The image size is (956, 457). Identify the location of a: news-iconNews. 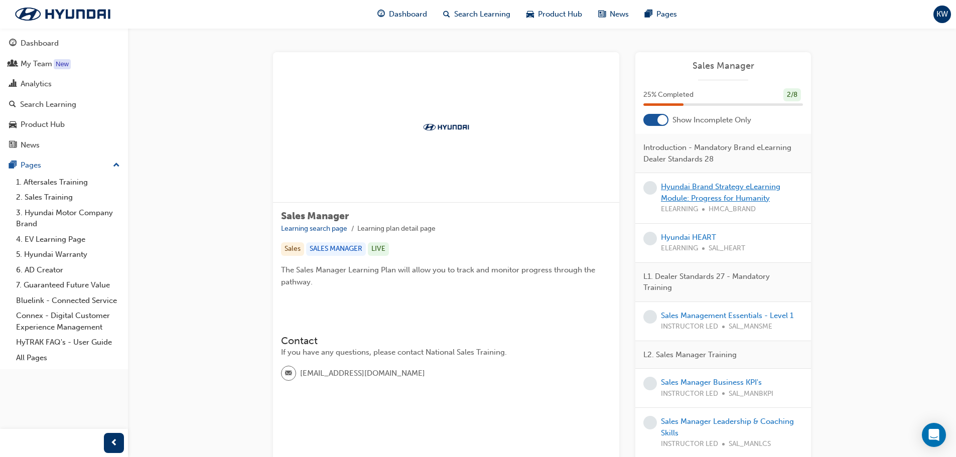
(613, 14).